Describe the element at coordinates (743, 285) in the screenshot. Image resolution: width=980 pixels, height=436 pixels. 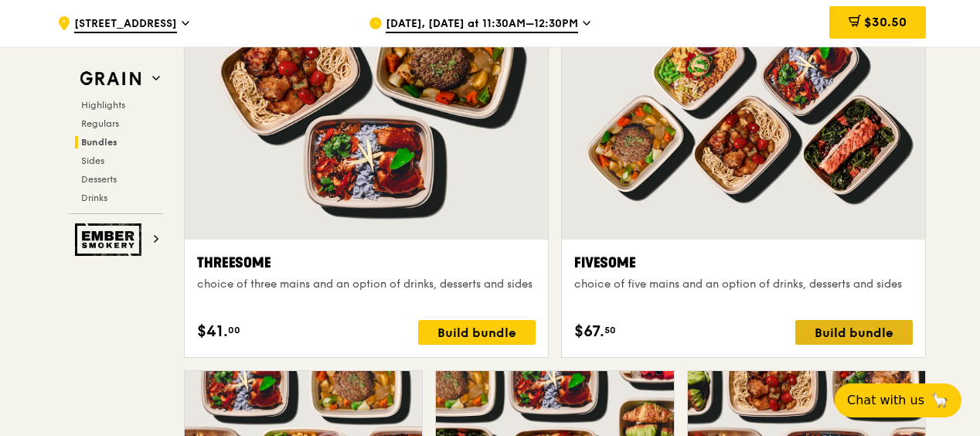
I see `div: choice of five mains and an option of drinks, desserts and sides` at that location.